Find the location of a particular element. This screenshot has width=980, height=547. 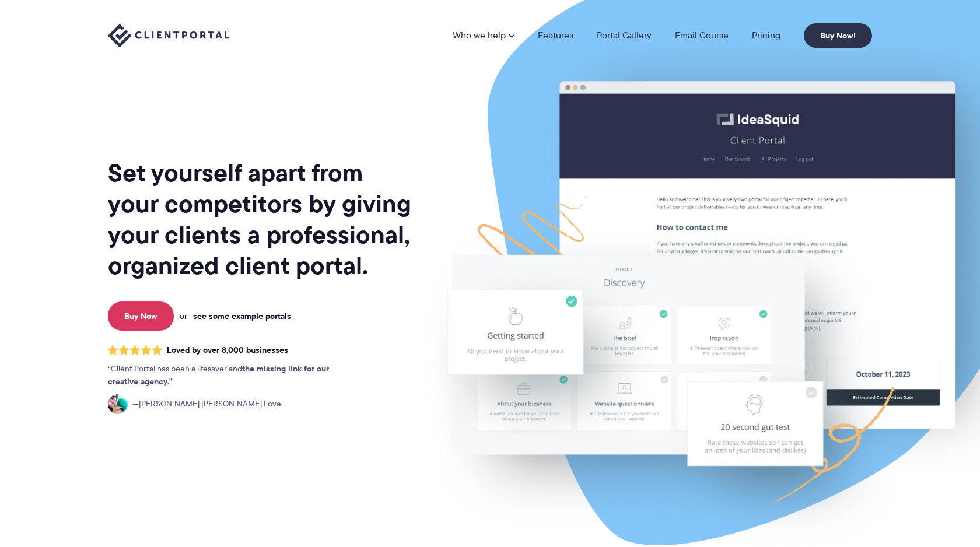

strong: the missing link for our creative agency is located at coordinates (218, 375).